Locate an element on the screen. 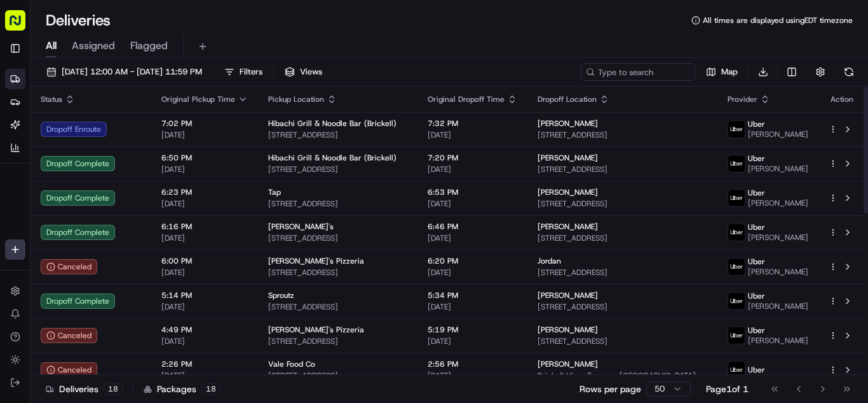 Image resolution: width=868 pixels, height=403 pixels. span: Vale Food Co is located at coordinates (292, 364).